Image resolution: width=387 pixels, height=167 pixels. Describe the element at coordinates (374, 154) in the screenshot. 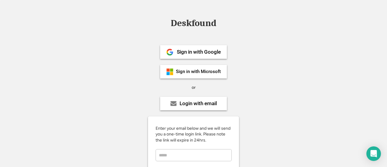

I see `div: Open Intercom Messenger` at that location.